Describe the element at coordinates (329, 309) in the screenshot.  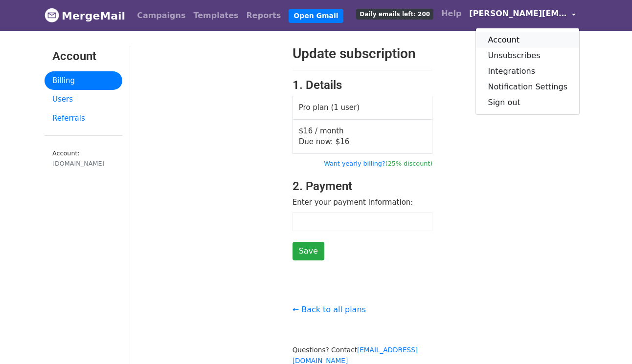
I see `a: ← Back to all plans` at that location.